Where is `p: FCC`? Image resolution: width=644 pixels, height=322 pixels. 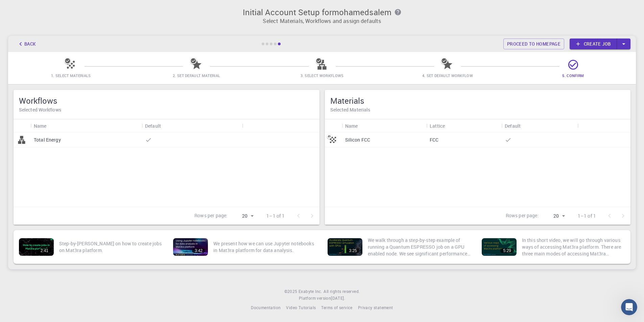
p: FCC is located at coordinates (434, 140).